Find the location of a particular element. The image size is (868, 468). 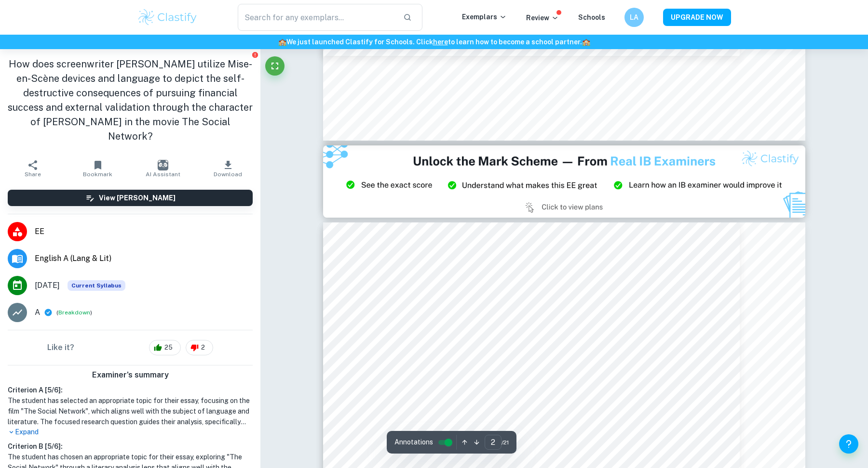

span: Share is located at coordinates (33, 174).